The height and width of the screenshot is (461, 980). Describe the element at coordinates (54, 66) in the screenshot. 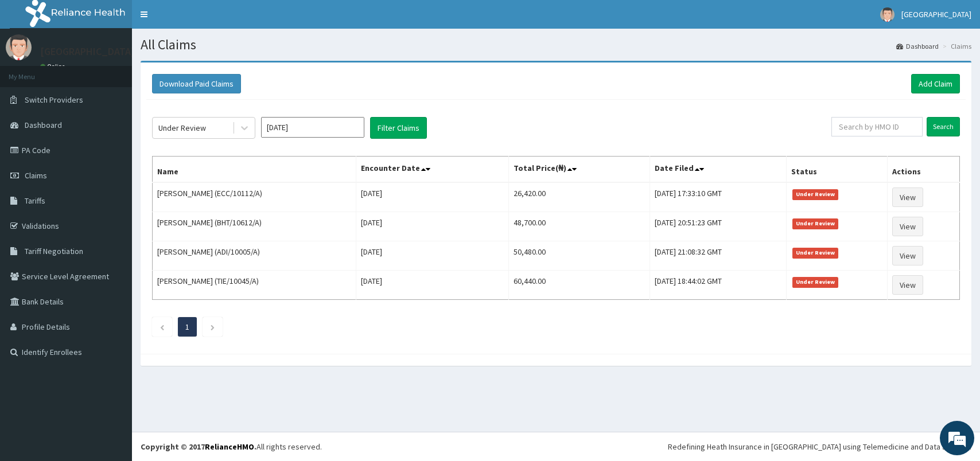

I see `a: Online` at that location.